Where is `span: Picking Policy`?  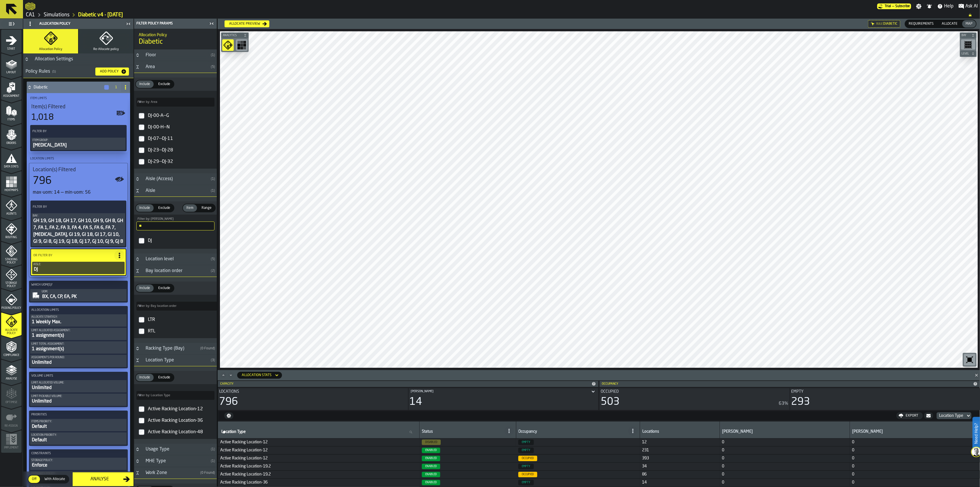
span: Picking Policy is located at coordinates (11, 308).